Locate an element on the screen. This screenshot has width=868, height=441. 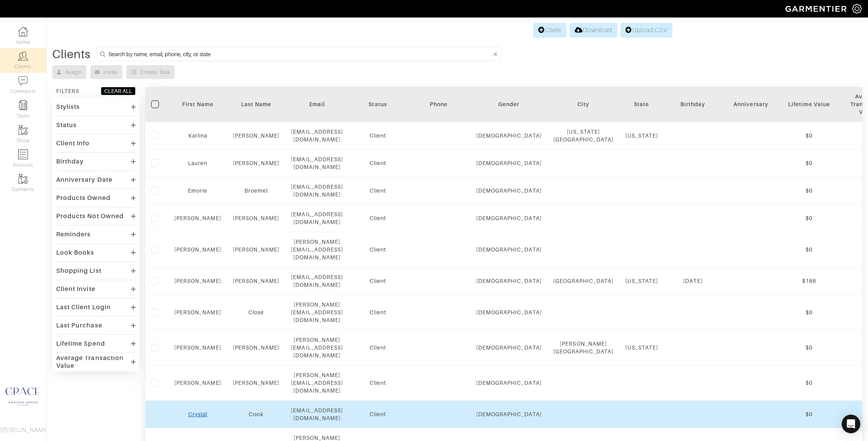
div: $188 is located at coordinates (809, 281).